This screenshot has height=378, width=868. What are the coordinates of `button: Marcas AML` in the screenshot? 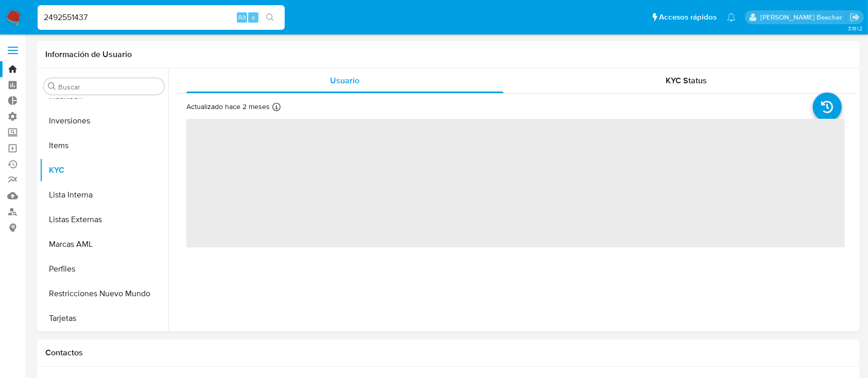 It's located at (104, 244).